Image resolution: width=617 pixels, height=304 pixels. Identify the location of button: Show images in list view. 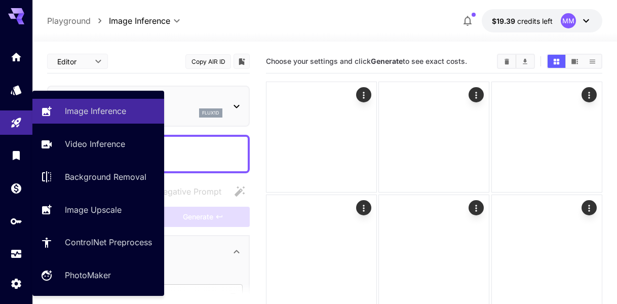
(592, 61).